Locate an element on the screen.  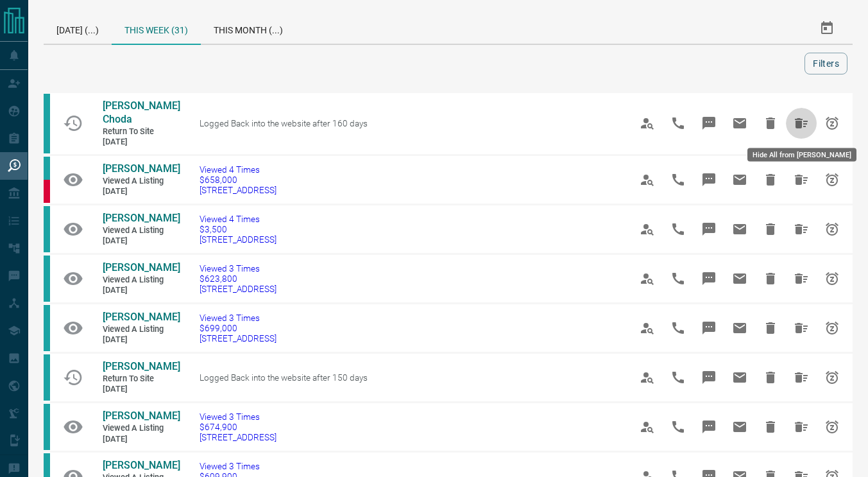
span: $623,800 is located at coordinates (238, 279).